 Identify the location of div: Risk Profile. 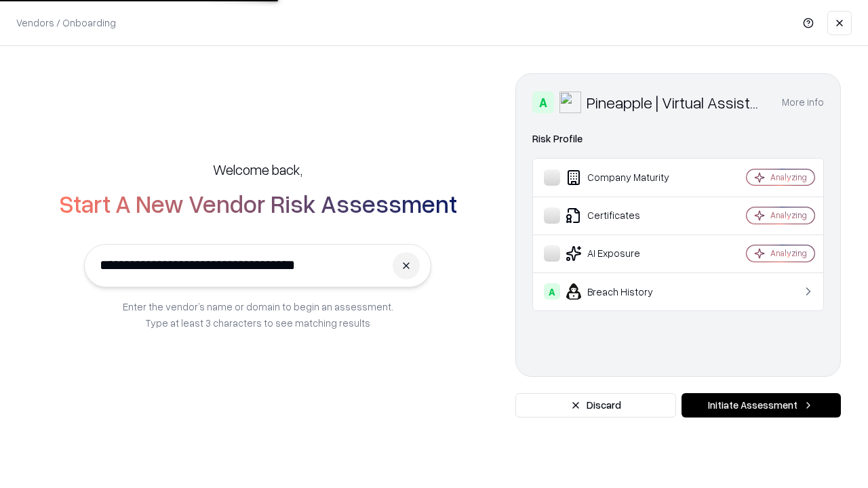
(678, 139).